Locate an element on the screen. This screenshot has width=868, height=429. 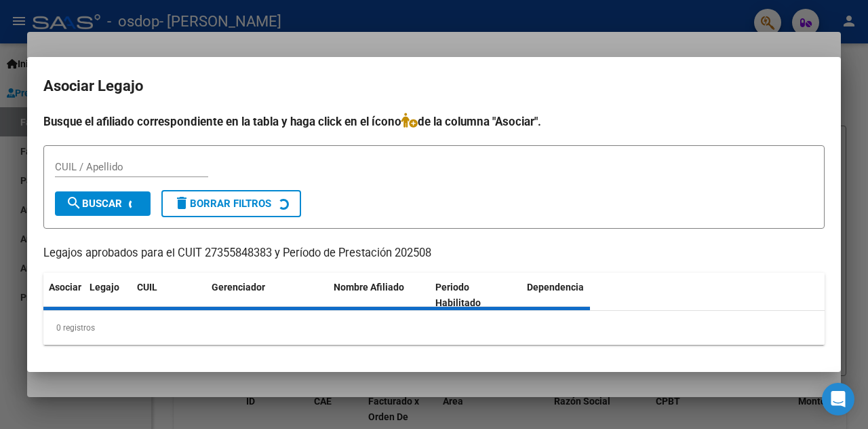
span: Dependencia is located at coordinates (555, 287).